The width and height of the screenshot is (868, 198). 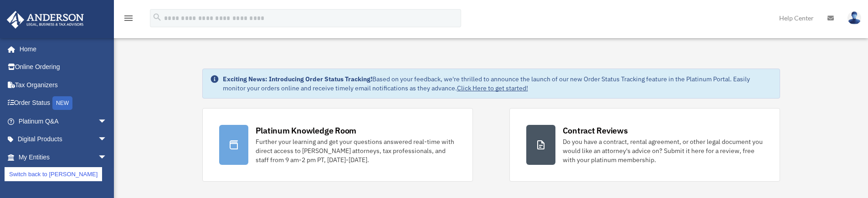 I want to click on img: Anderson Advisors Platinum Portal, so click(x=45, y=20).